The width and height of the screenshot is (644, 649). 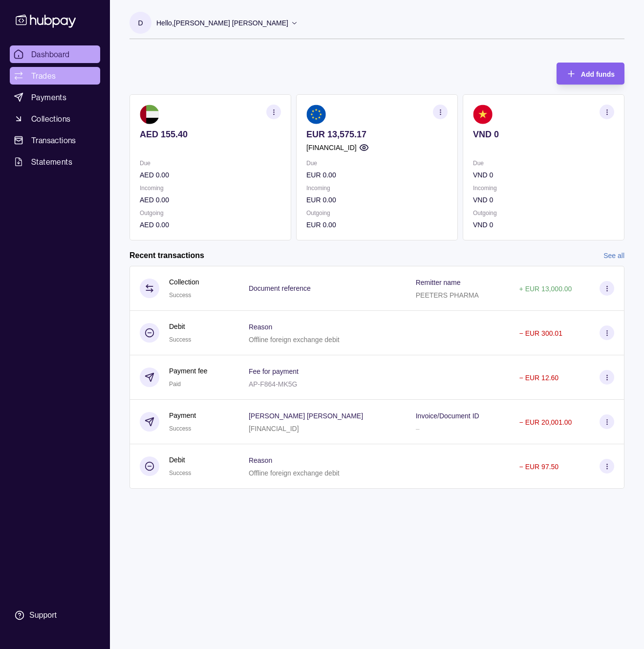 I want to click on h2: Recent transactions, so click(x=167, y=255).